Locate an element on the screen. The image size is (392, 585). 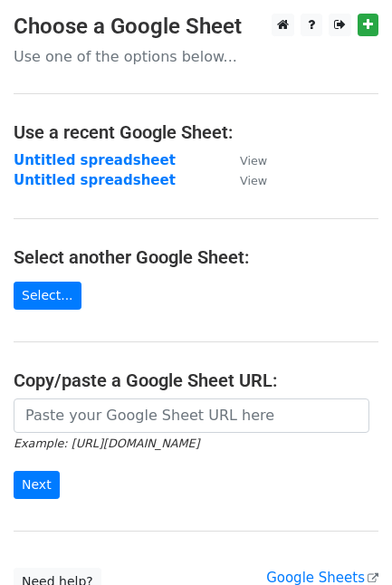
a: Select... is located at coordinates (47, 295).